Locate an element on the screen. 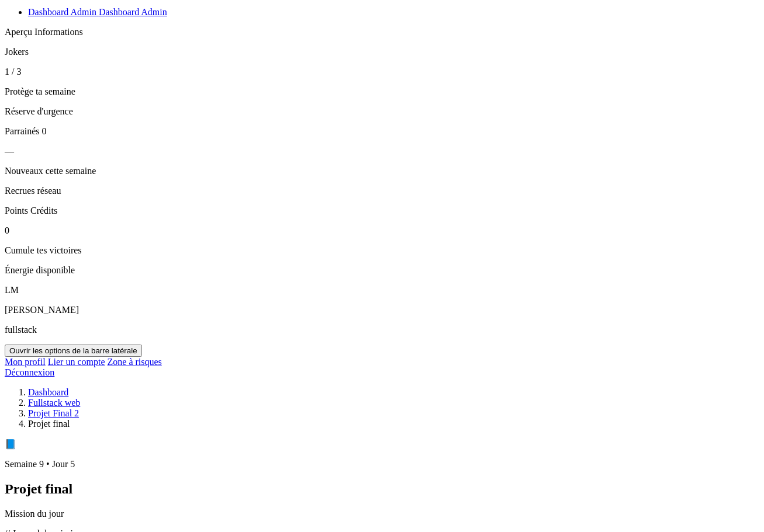 This screenshot has width=764, height=532. p: 1 / 3 is located at coordinates (382, 72).